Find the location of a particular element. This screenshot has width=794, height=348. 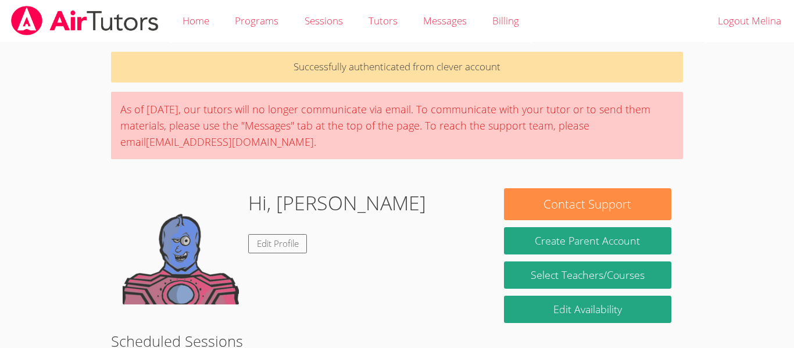

a: Edit Availability is located at coordinates (588, 309).